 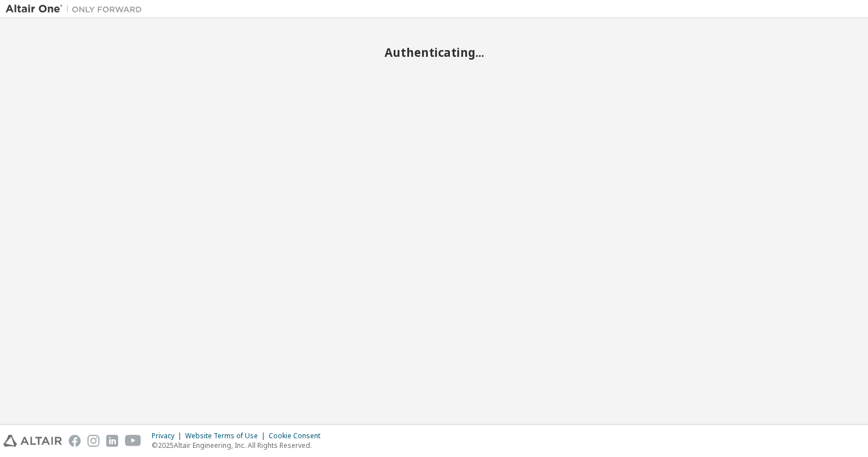 What do you see at coordinates (75, 441) in the screenshot?
I see `img: facebook.svg` at bounding box center [75, 441].